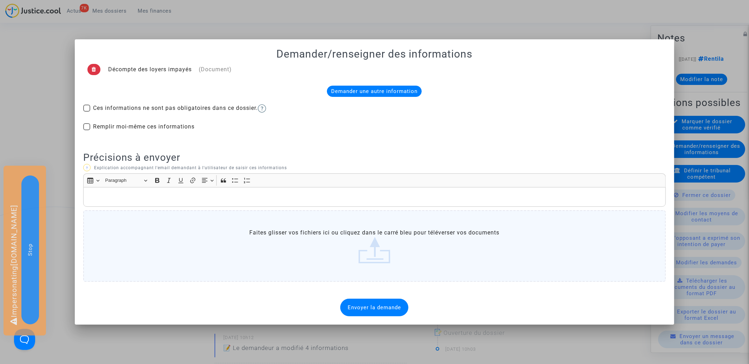  Describe the element at coordinates (262, 108) in the screenshot. I see `img: help.svg` at that location.